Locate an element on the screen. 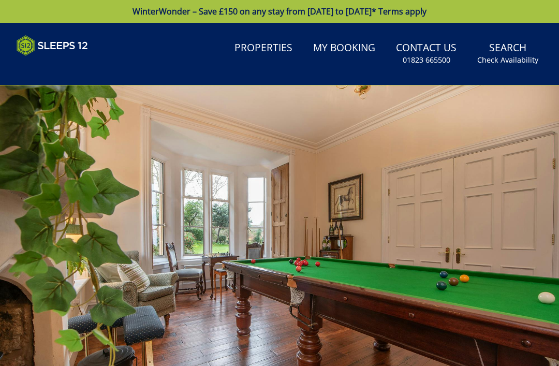  a: Contact Us01823 665500 is located at coordinates (426, 53).